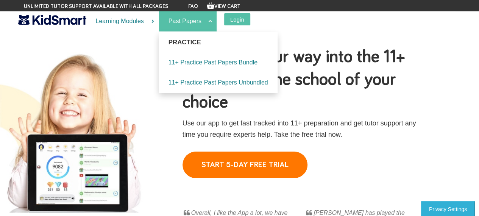 This screenshot has height=216, width=479. Describe the element at coordinates (300, 129) in the screenshot. I see `p: Use our app to get fast tracked into 11+ preparation and get tutor support any time you require e...` at that location.